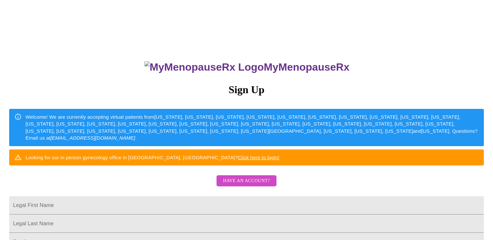  Describe the element at coordinates (258, 157) in the screenshot. I see `a: Click here to login!` at that location.